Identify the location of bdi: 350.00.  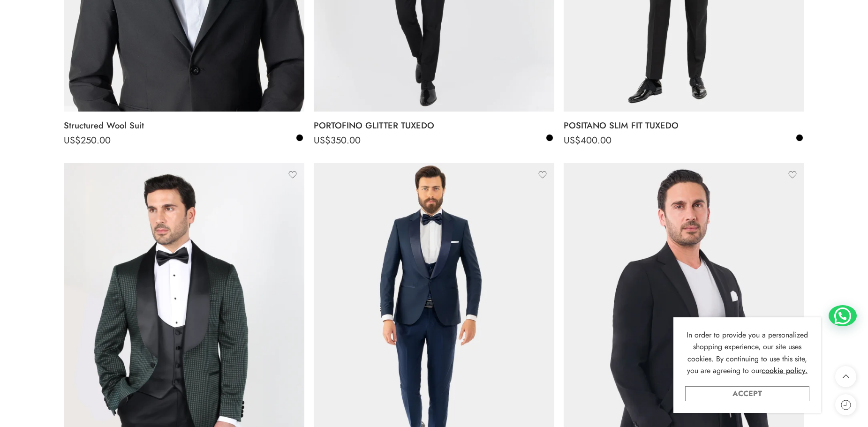
(337, 140).